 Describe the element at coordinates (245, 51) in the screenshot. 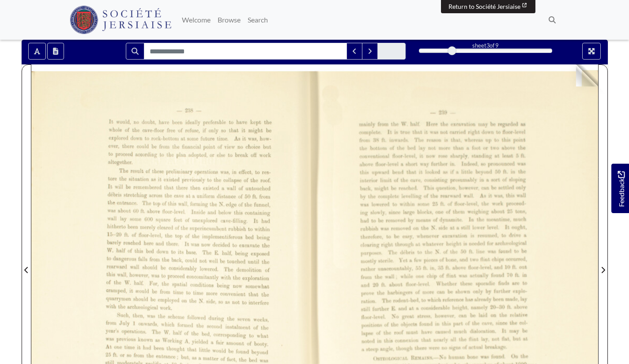

I see `input: Search for` at that location.